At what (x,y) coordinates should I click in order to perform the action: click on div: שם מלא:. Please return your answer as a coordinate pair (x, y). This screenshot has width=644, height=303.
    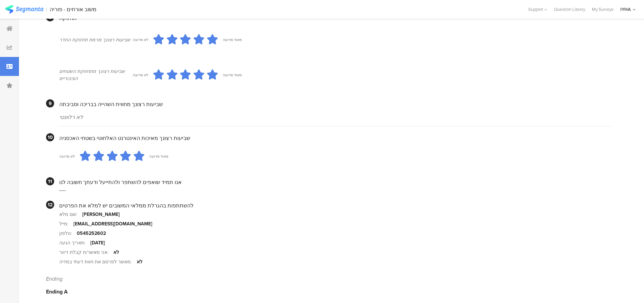
    Looking at the image, I should click on (71, 214).